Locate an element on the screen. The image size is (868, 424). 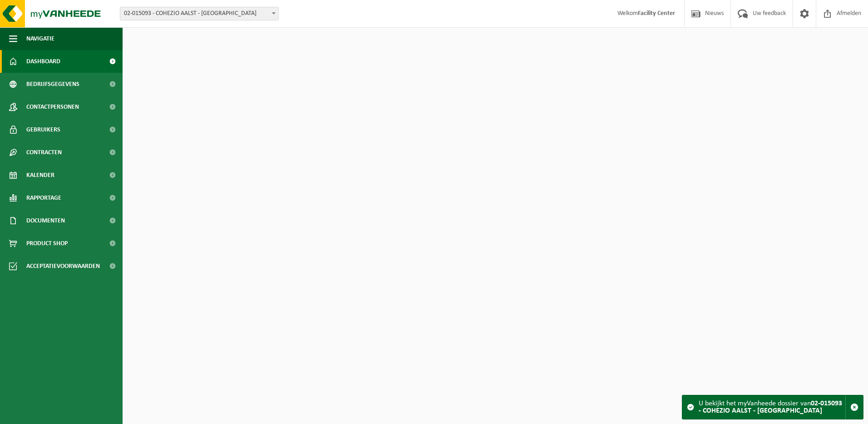
span: Contactpersonen is located at coordinates (52, 107).